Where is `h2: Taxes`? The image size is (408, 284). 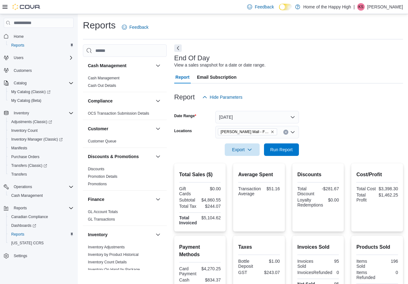 h2: Taxes is located at coordinates (259, 247).